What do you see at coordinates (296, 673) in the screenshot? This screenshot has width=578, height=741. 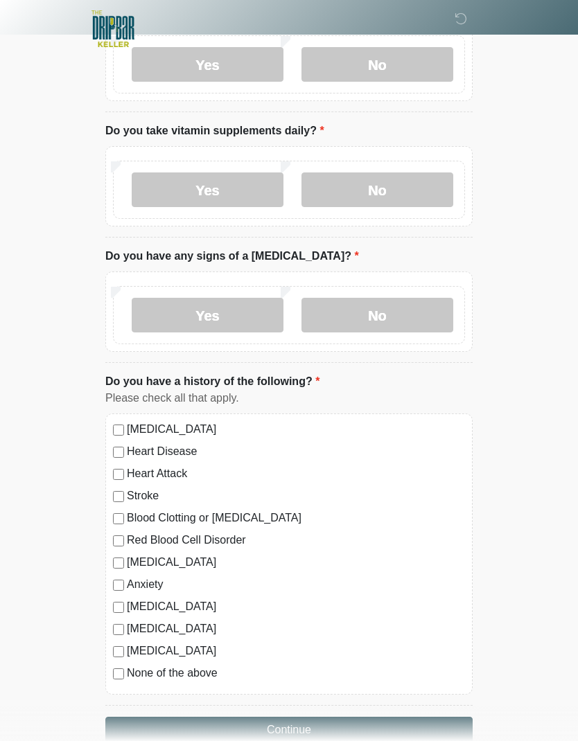 I see `label: None of the above` at bounding box center [296, 673].